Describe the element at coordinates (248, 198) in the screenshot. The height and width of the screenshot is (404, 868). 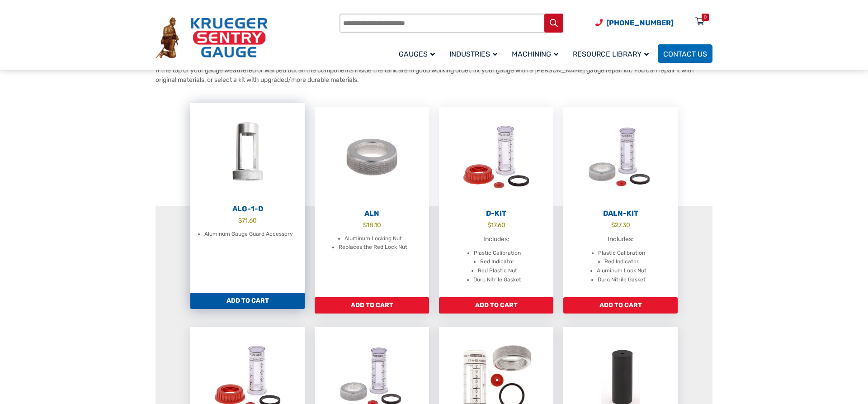
I see `a: ALG-1-D $71.60 Aluminum Gauge Guard Accessory` at that location.